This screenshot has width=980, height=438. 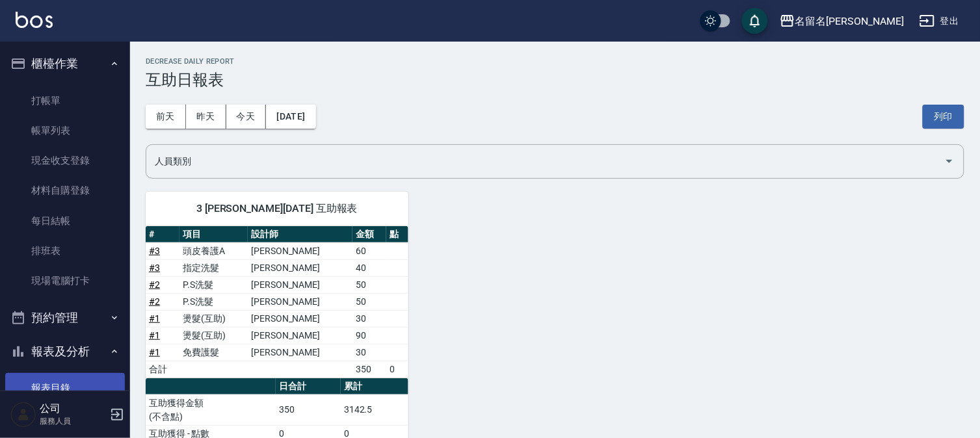 I want to click on td: 頭皮養護A, so click(x=213, y=251).